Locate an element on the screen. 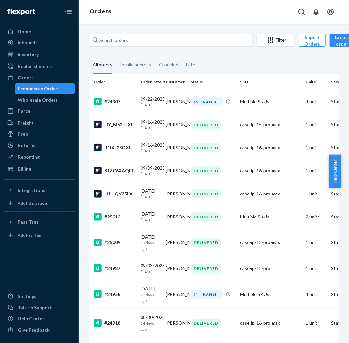  th: Order Date is located at coordinates (150, 82).